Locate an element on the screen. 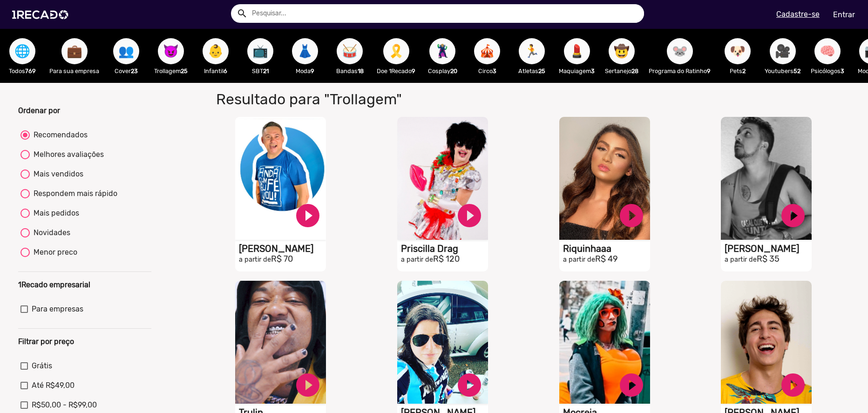 The width and height of the screenshot is (868, 413). b: 28 is located at coordinates (635, 70).